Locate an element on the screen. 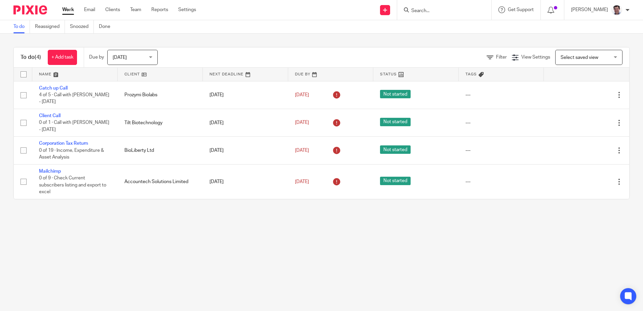 The image size is (643, 311). a: Reassigned is located at coordinates (50, 27).